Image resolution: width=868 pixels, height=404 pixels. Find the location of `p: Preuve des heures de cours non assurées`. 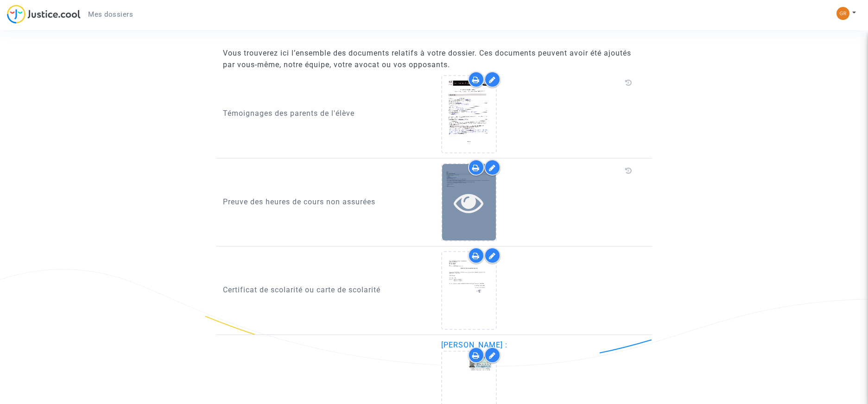

p: Preuve des heures de cours non assurées is located at coordinates (325, 202).